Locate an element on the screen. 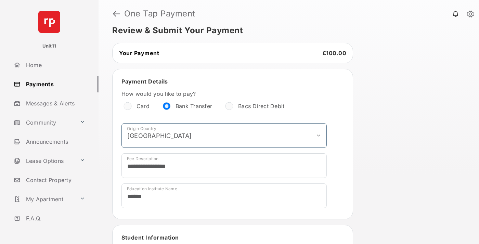 The image size is (479, 244). a: Messages & Alerts is located at coordinates (55, 103).